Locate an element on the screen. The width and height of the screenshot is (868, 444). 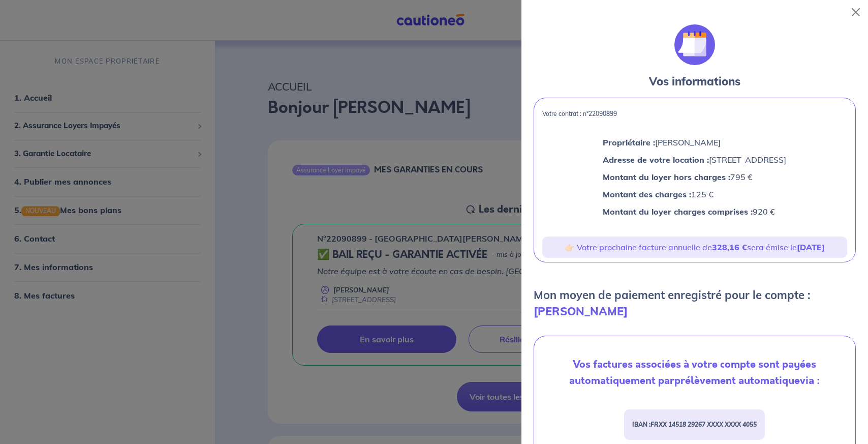
strong: Montant des charges : is located at coordinates (647, 194).